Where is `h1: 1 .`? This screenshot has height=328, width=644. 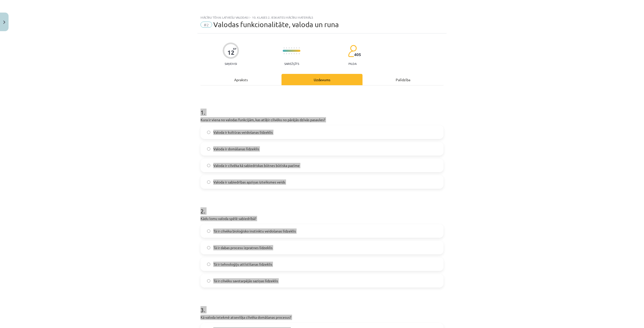
h1: 1 . is located at coordinates (322, 108).